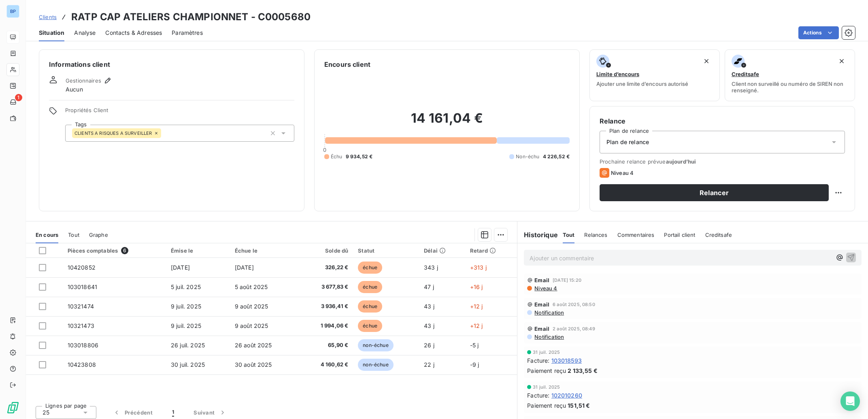  What do you see at coordinates (47, 235) in the screenshot?
I see `span: En cours` at bounding box center [47, 235].